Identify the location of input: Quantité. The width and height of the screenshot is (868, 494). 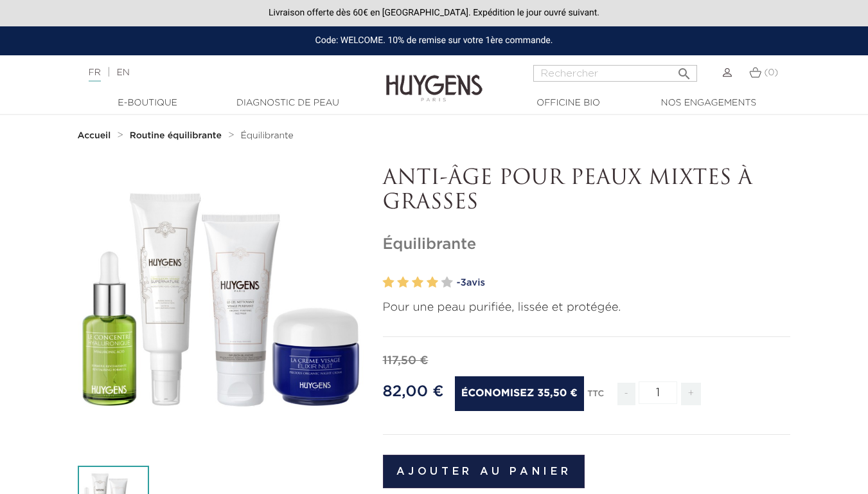
(658, 392).